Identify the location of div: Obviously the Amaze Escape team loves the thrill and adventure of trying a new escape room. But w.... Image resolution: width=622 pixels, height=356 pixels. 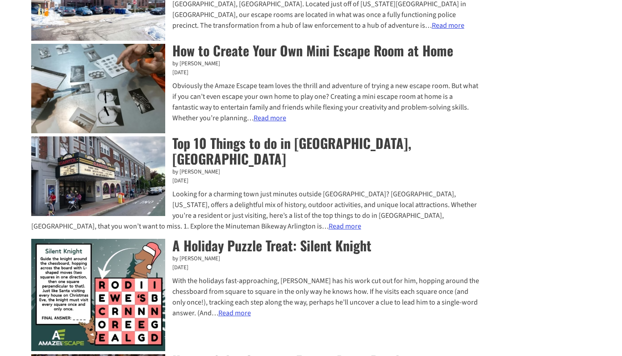
(255, 102).